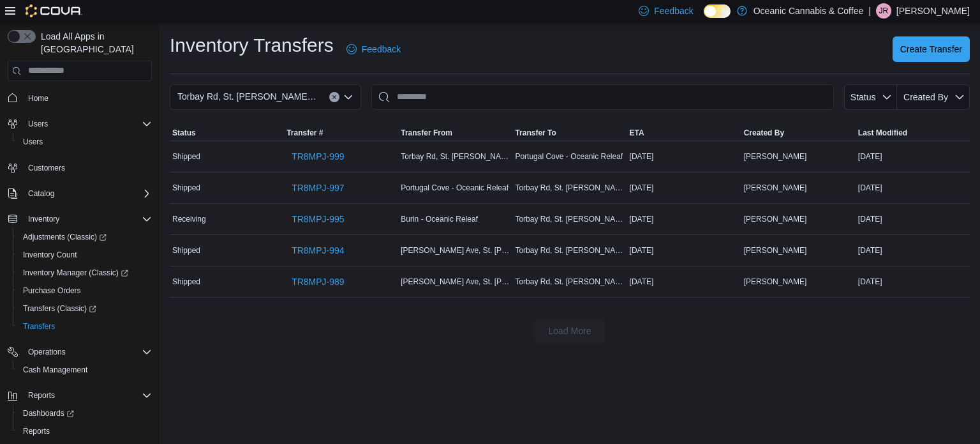 Image resolution: width=980 pixels, height=444 pixels. What do you see at coordinates (48, 414) in the screenshot?
I see `span: Dashboards` at bounding box center [48, 414].